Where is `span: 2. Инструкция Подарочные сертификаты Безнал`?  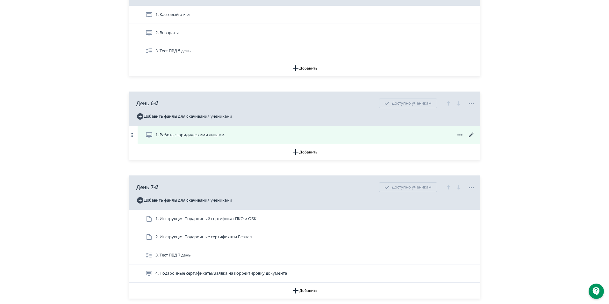
span: 2. Инструкция Подарочные сертификаты Безнал is located at coordinates (204, 237).